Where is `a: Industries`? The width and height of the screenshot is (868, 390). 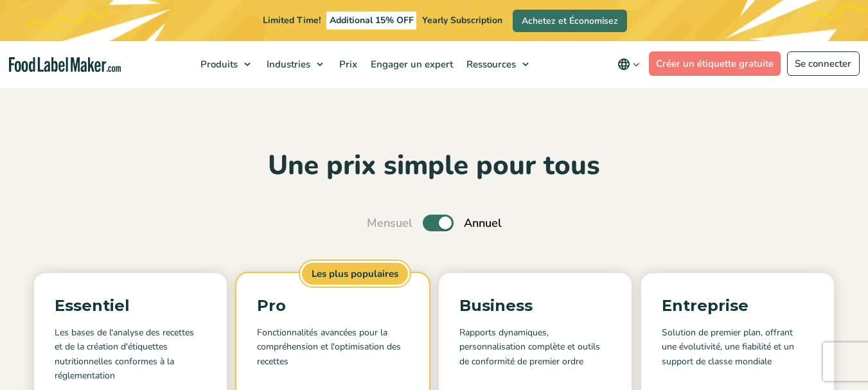
a: Industries is located at coordinates (295, 64).